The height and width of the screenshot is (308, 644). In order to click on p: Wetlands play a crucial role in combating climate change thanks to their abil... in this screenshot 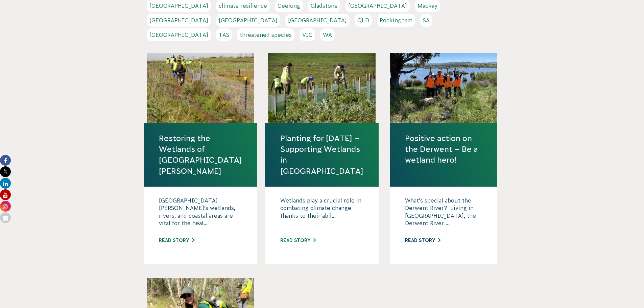, I will do `click(322, 214)`.